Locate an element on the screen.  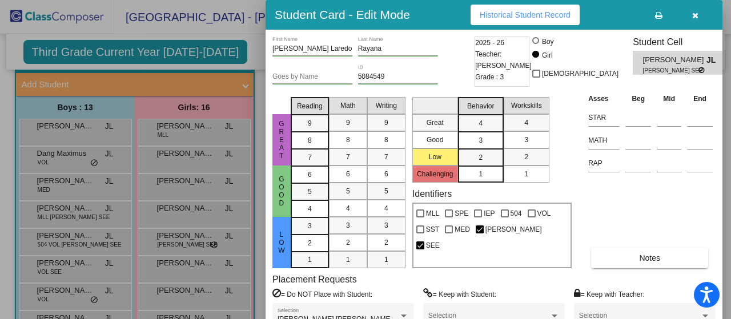
span: SST is located at coordinates (432, 230).